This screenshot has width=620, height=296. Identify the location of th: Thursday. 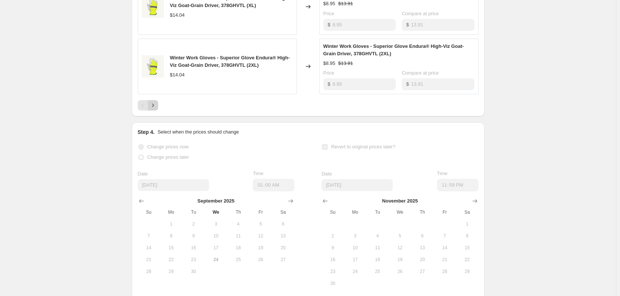
(422, 212).